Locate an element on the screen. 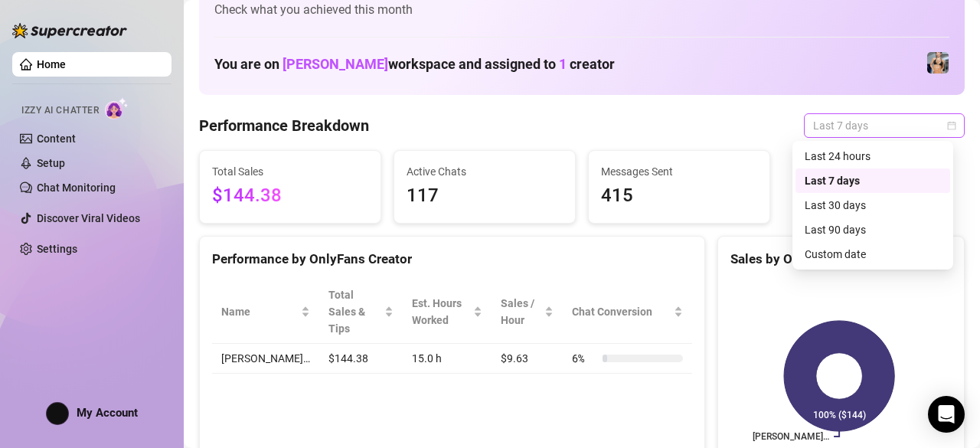  span: 1 is located at coordinates (563, 63).